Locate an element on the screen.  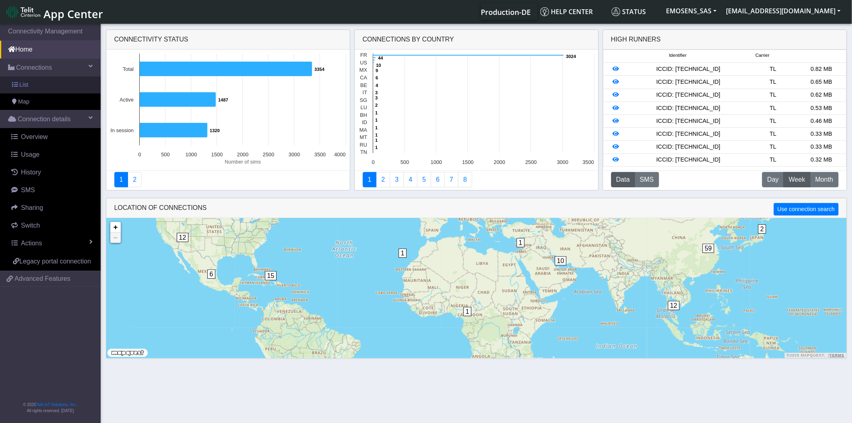
a: Usage per Country is located at coordinates (396, 180).